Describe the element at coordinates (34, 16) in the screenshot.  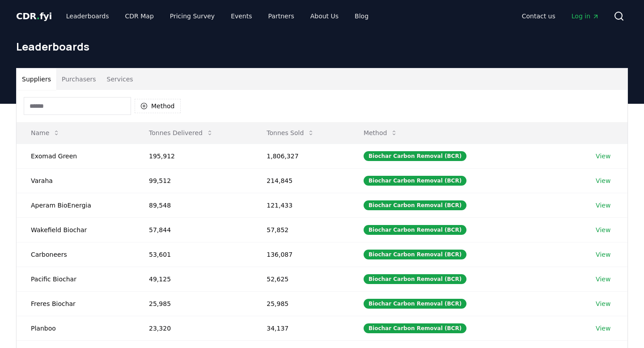
I see `a: CDR.fyi` at that location.